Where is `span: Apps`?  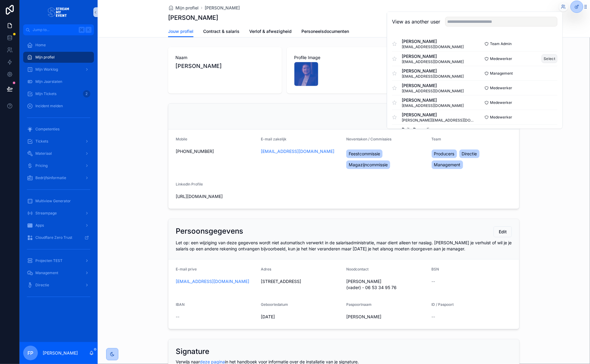
span: Apps is located at coordinates (39, 226).